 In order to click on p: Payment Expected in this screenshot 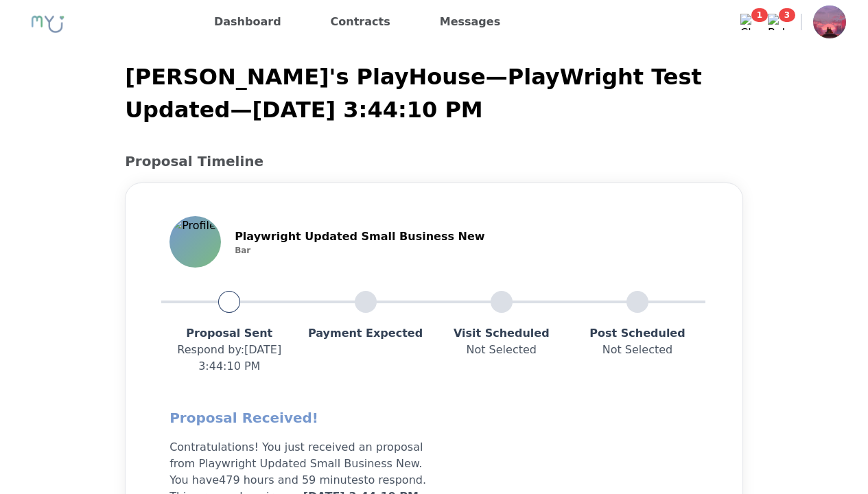, I will do `click(365, 333)`.